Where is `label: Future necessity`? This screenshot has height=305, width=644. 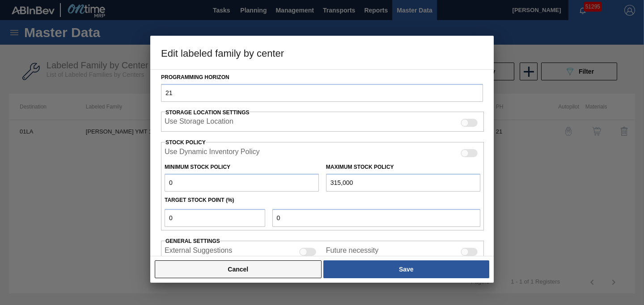 label: Future necessity is located at coordinates (352, 252).